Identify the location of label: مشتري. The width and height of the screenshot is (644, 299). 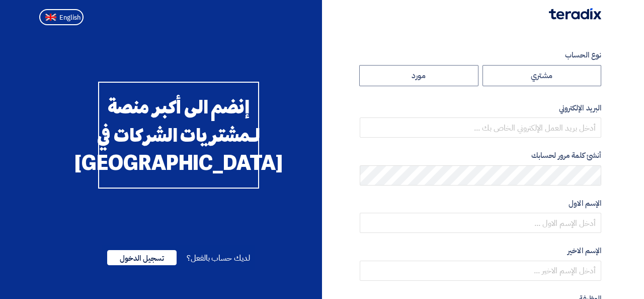
(541, 75).